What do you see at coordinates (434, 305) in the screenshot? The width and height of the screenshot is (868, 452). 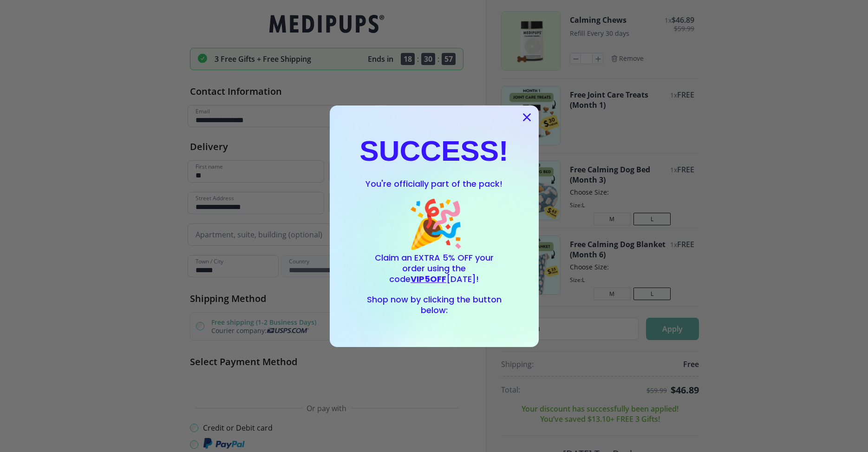 I see `span: Shop now by clicking the button below:` at bounding box center [434, 305].